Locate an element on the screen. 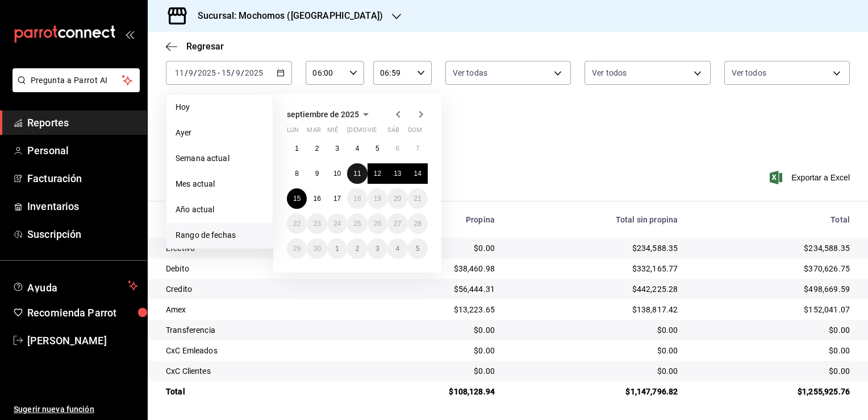 The height and width of the screenshot is (420, 868). span: Suscripción is located at coordinates (82, 234).